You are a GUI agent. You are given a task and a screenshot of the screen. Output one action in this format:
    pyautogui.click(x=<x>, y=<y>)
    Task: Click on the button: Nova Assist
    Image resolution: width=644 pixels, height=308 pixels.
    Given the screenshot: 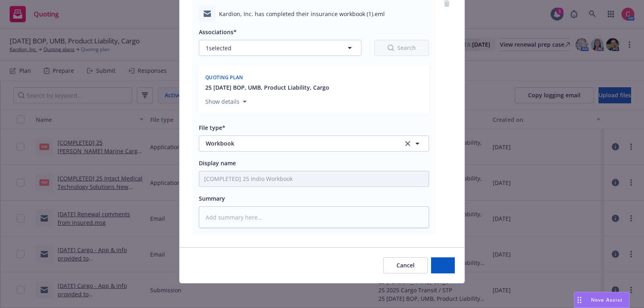 What is the action you would take?
    pyautogui.click(x=602, y=300)
    